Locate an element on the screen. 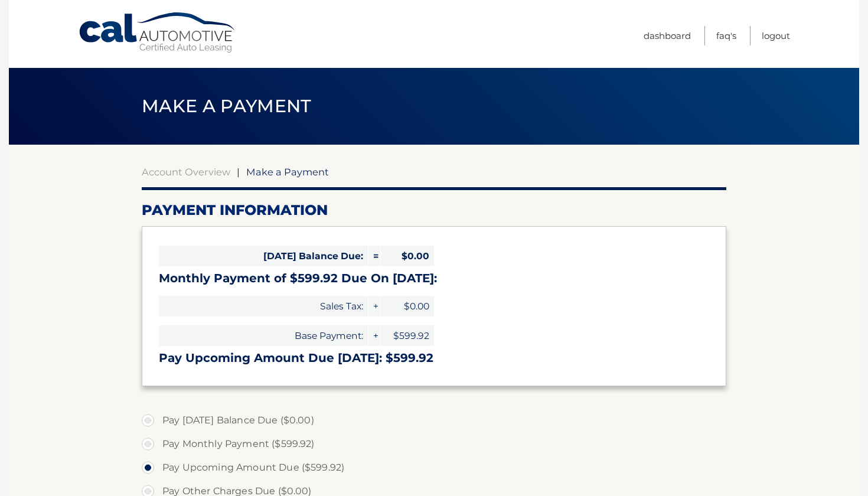 The height and width of the screenshot is (496, 868). a: Account Overview is located at coordinates (186, 172).